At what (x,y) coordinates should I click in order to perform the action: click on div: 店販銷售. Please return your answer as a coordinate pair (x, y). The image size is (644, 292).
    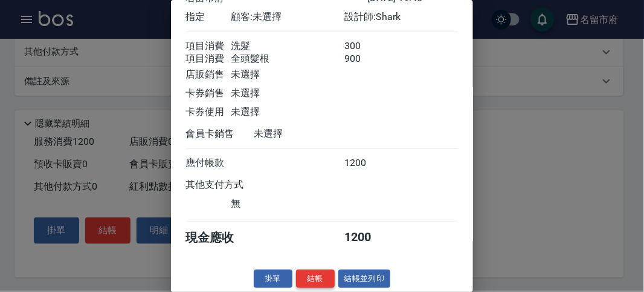
    Looking at the image, I should click on (208, 74).